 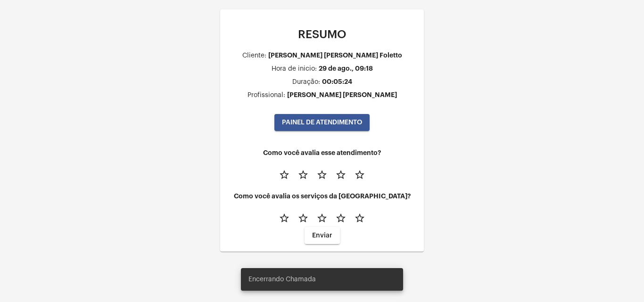 I want to click on div: Duração:, so click(x=306, y=82).